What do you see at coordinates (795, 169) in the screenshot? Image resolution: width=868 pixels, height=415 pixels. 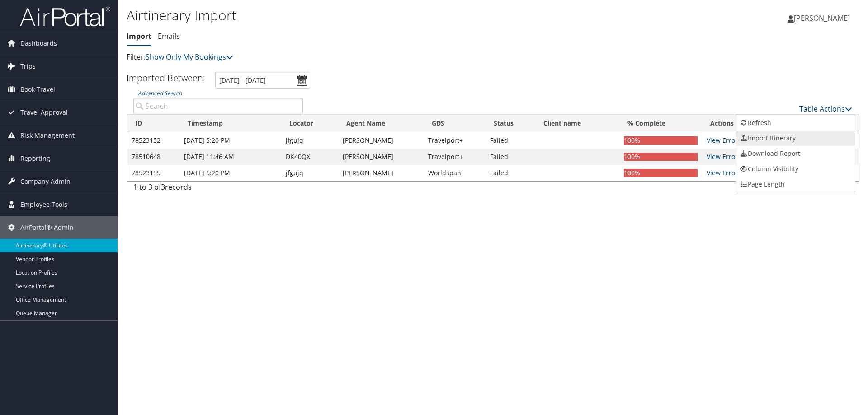 I see `a: Column Visibility` at bounding box center [795, 169].